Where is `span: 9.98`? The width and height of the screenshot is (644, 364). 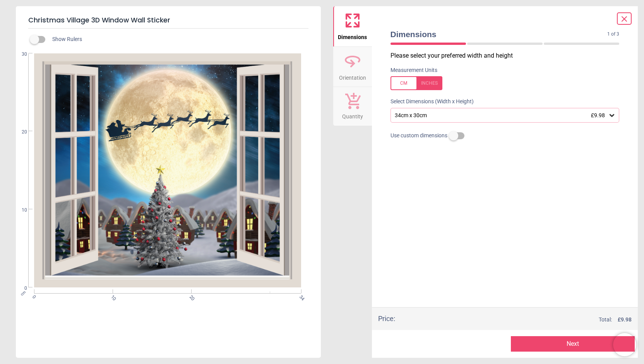
span: 9.98 is located at coordinates (626, 319).